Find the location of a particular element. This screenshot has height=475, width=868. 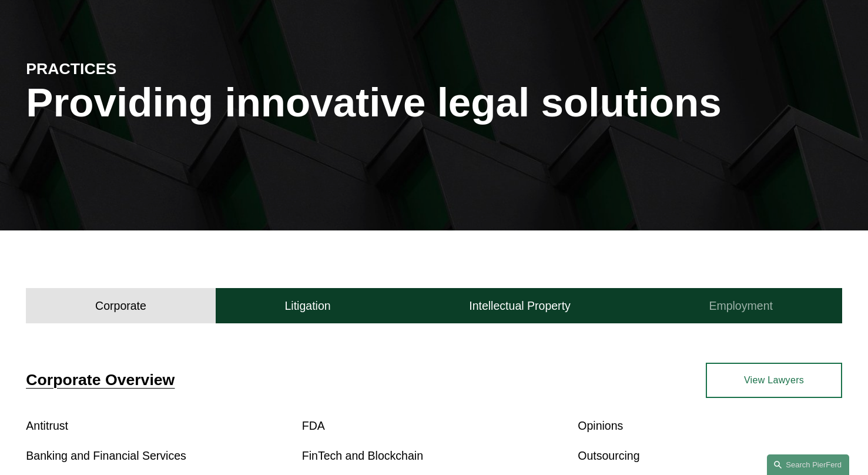

a: Outsourcing is located at coordinates (608, 455).